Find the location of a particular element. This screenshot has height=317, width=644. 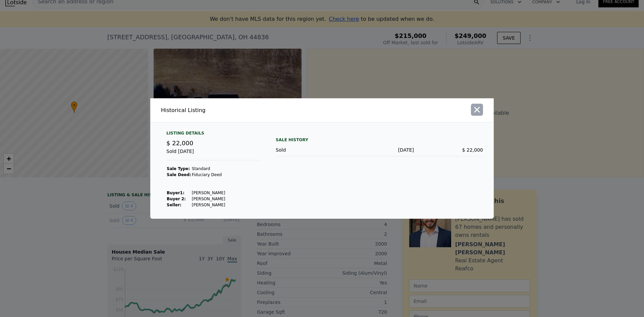

div: Sold is located at coordinates (311, 150).